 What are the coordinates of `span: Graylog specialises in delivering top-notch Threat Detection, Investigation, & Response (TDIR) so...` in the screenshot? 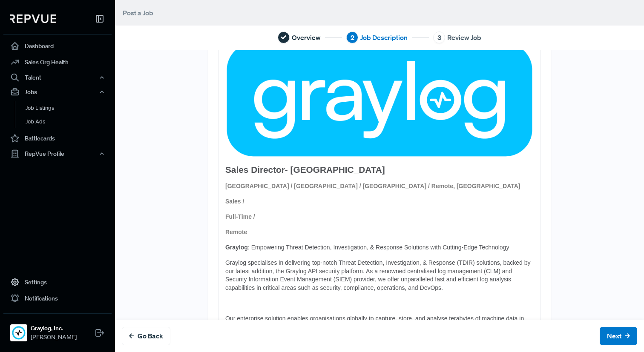 It's located at (379, 275).